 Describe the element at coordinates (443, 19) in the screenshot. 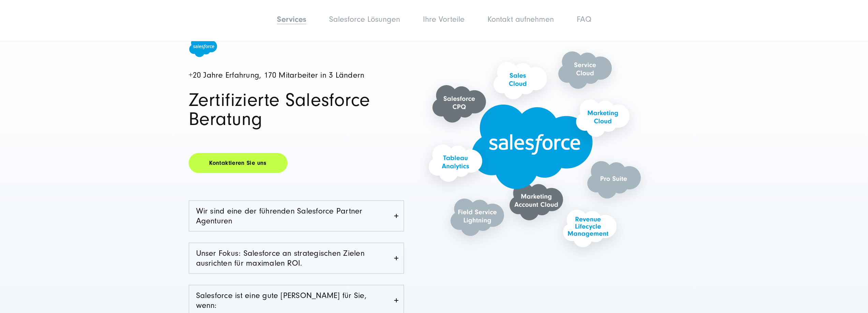

I see `a: Ihre Vorteile` at that location.